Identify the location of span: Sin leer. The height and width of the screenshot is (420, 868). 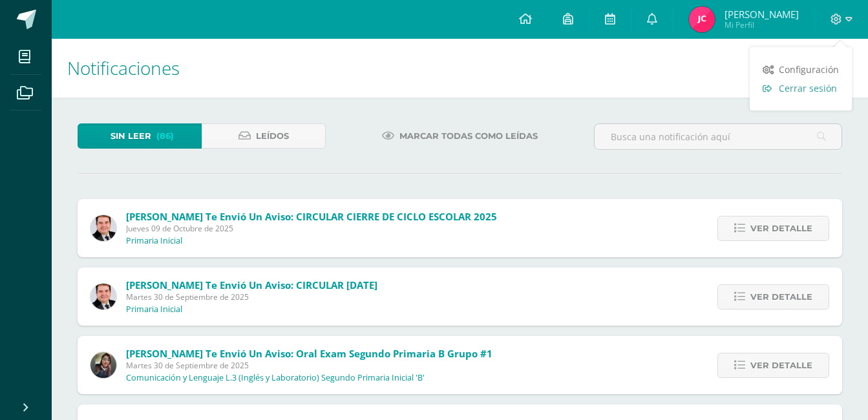
(130, 136).